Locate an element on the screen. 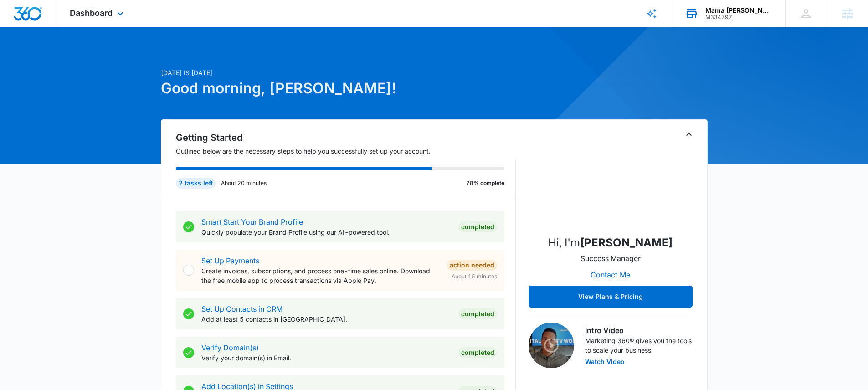  img: Nathan Hoover is located at coordinates (610, 181).